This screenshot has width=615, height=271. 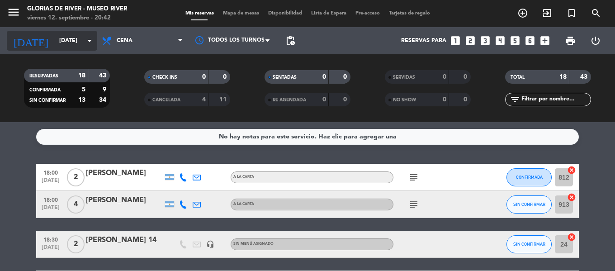 I want to click on span: SERVIDAS, so click(x=404, y=77).